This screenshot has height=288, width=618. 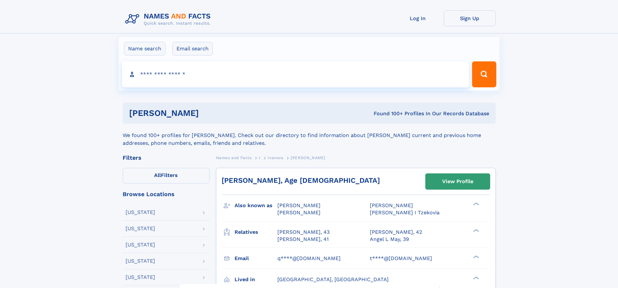 I want to click on a: Names and Facts, so click(x=234, y=157).